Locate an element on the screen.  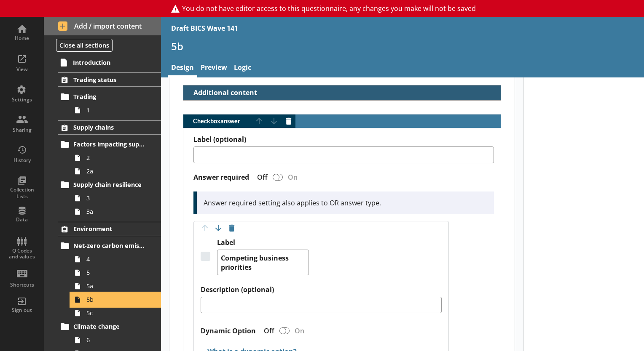
span: 5 is located at coordinates (118, 272).